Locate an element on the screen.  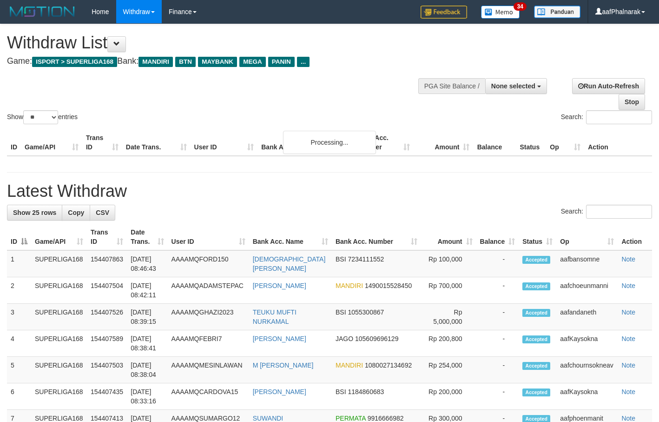
span: MEGA is located at coordinates (252, 62).